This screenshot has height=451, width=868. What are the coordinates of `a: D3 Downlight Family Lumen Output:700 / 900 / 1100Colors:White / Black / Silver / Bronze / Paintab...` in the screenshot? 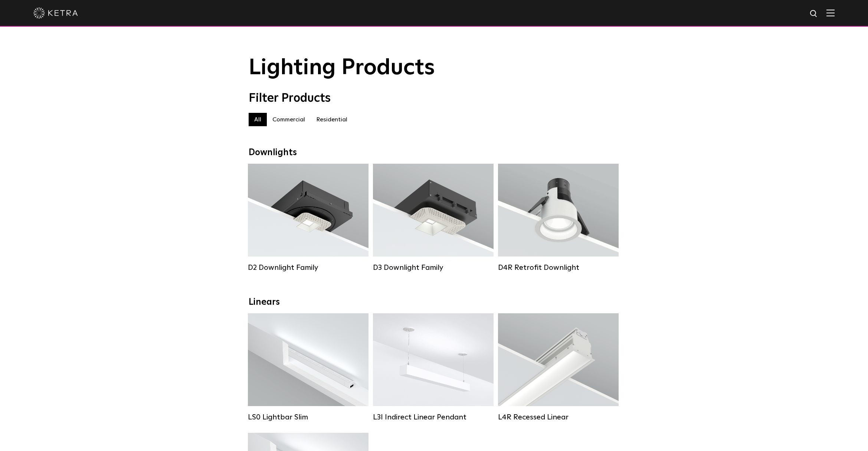 It's located at (434, 218).